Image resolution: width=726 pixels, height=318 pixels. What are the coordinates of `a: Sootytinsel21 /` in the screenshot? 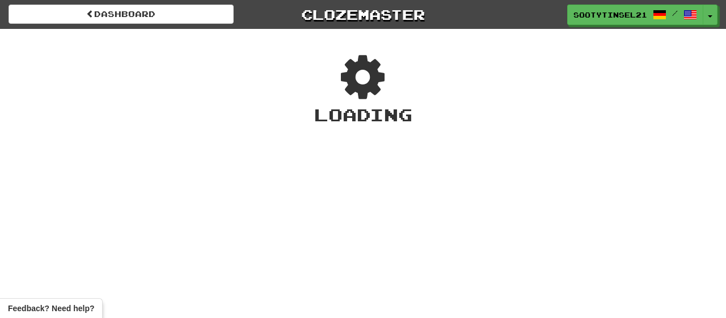 It's located at (636, 15).